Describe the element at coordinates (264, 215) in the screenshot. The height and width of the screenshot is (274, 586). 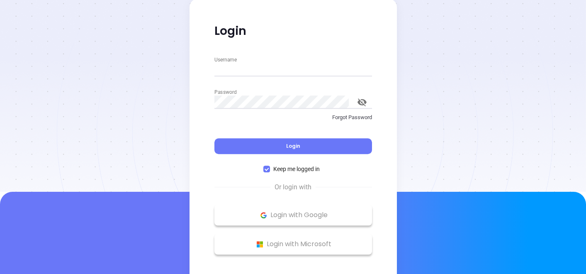
I see `img: Google Logo` at that location.